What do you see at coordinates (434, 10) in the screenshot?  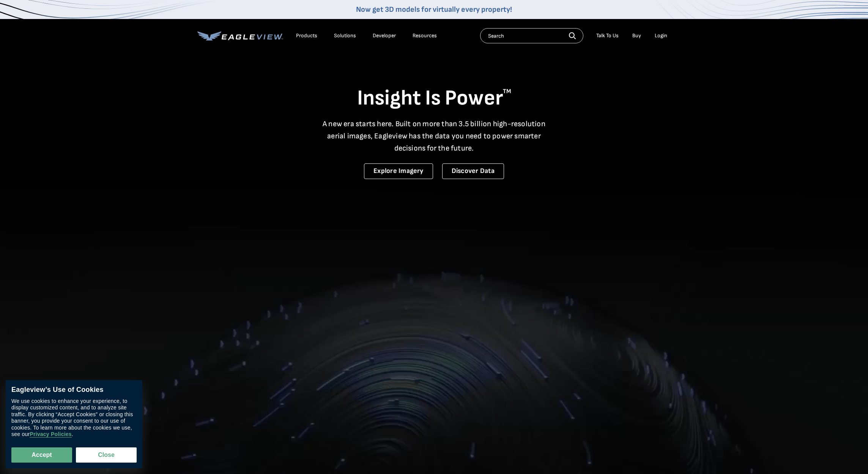 I see `a: Now get 3D models for virtually every property!` at bounding box center [434, 10].